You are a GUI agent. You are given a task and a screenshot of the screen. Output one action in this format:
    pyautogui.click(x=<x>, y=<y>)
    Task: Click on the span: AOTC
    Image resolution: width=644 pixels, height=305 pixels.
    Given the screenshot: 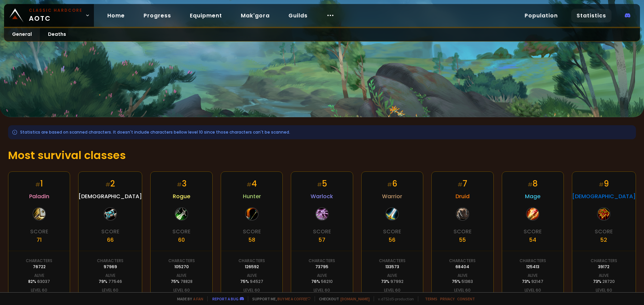 What is the action you would take?
    pyautogui.click(x=55, y=15)
    